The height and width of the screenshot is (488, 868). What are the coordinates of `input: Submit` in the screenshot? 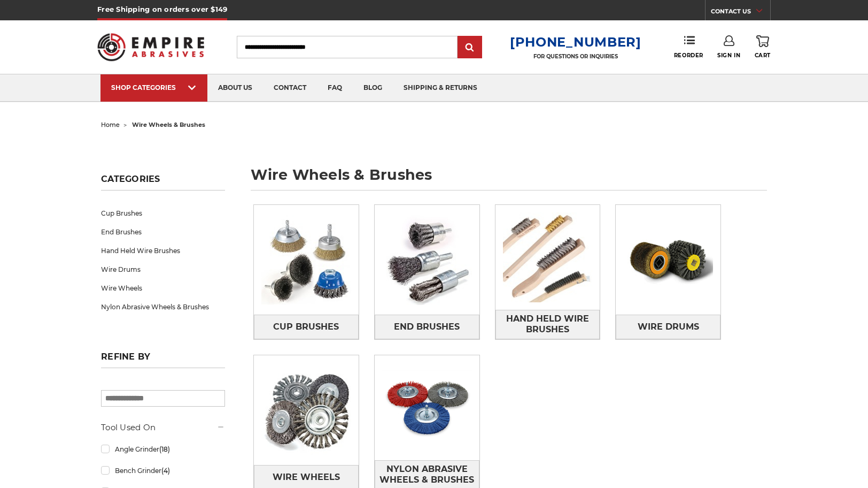 It's located at (470, 48).